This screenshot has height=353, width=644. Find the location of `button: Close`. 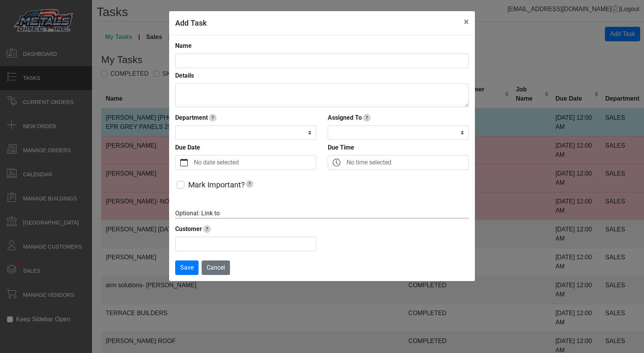

button: Close is located at coordinates (466, 22).